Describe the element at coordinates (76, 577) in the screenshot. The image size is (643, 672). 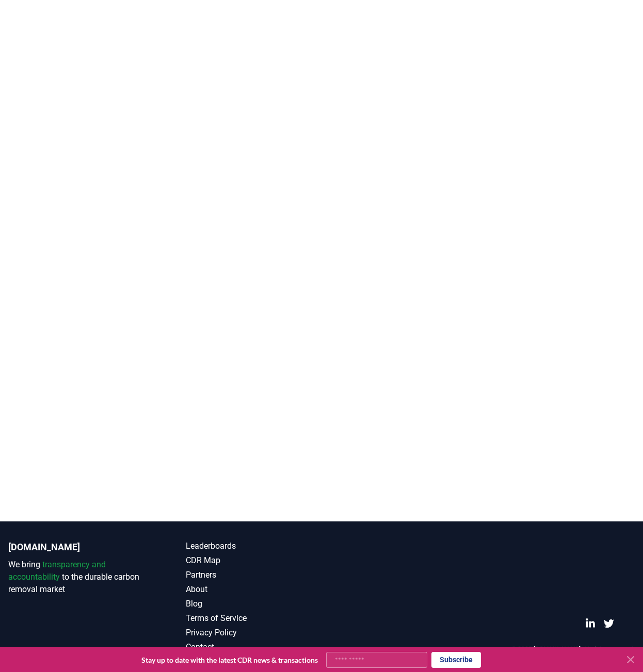
I see `p: We bring to the durable carbon removal market` at that location.